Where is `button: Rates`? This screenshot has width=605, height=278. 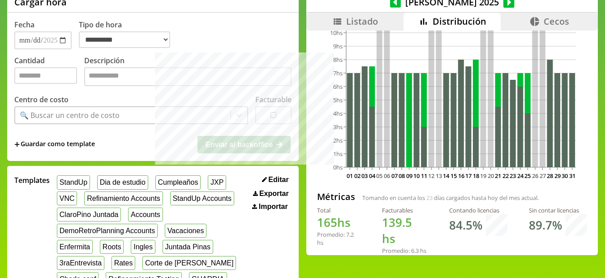 button: Rates is located at coordinates (123, 262).